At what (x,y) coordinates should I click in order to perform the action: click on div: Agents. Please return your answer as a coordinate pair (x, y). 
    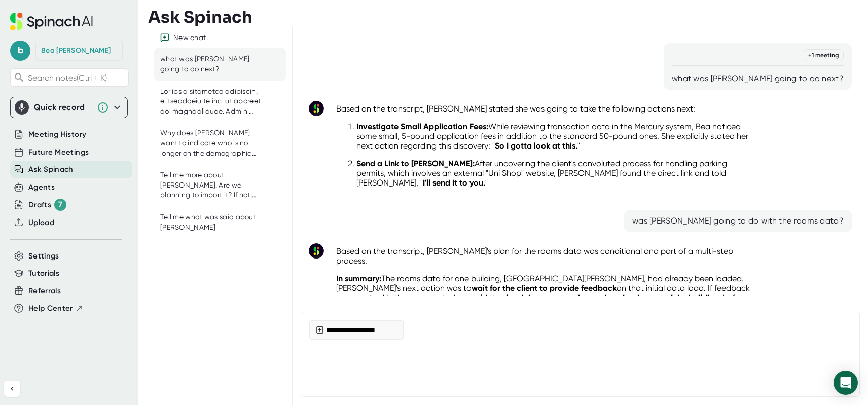
    Looking at the image, I should click on (42, 187).